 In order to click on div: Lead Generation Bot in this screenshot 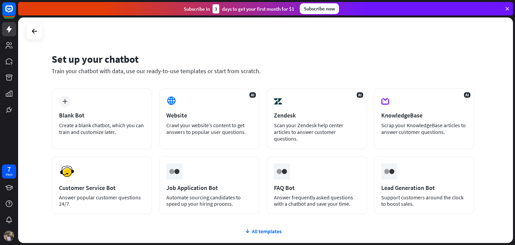, I will do `click(425, 188)`.